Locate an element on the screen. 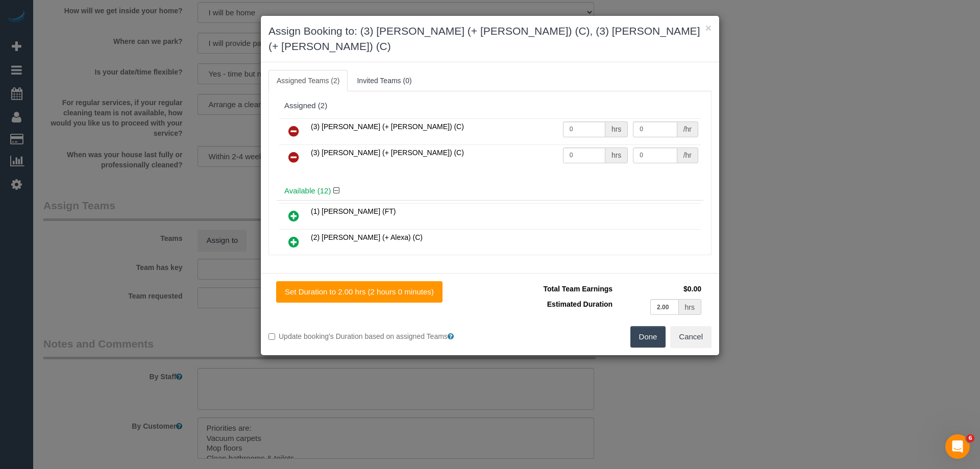 This screenshot has width=980, height=469. button: Done is located at coordinates (648, 337).